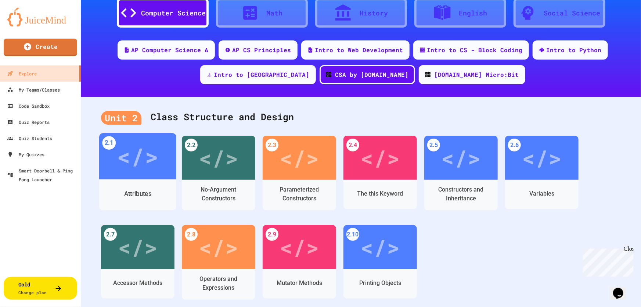 The height and width of the screenshot is (307, 641). What do you see at coordinates (359, 50) in the screenshot?
I see `div: Intro to Web Development` at bounding box center [359, 50].